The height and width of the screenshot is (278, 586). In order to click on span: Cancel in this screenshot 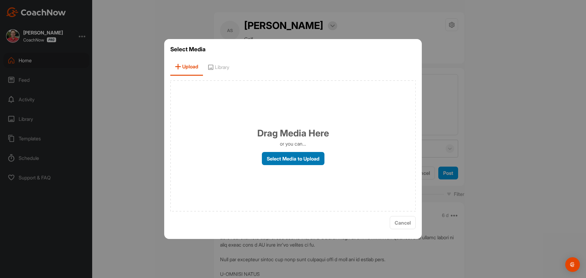, I will do `click(403, 223)`.